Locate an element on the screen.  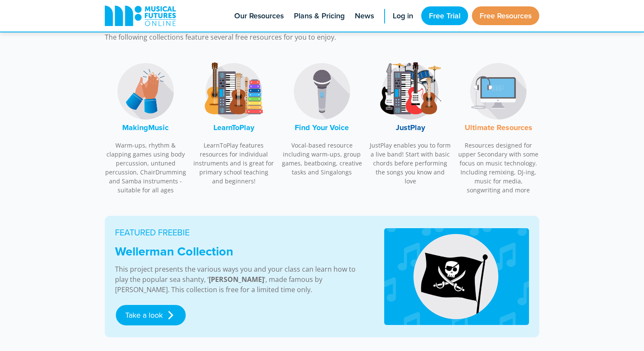
font: MakingMusic is located at coordinates (145, 128).